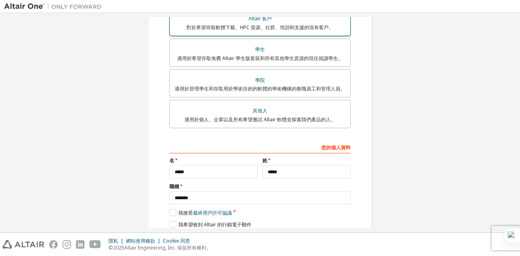  I want to click on img: altair_logo.svg, so click(23, 245).